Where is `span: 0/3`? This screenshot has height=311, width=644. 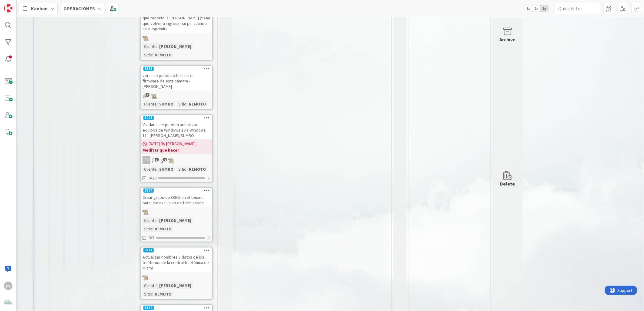
span: 0/3 is located at coordinates (152, 238).